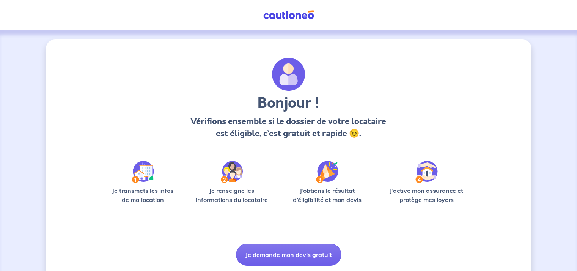  What do you see at coordinates (288, 103) in the screenshot?
I see `h3: Bonjour !` at bounding box center [288, 103].